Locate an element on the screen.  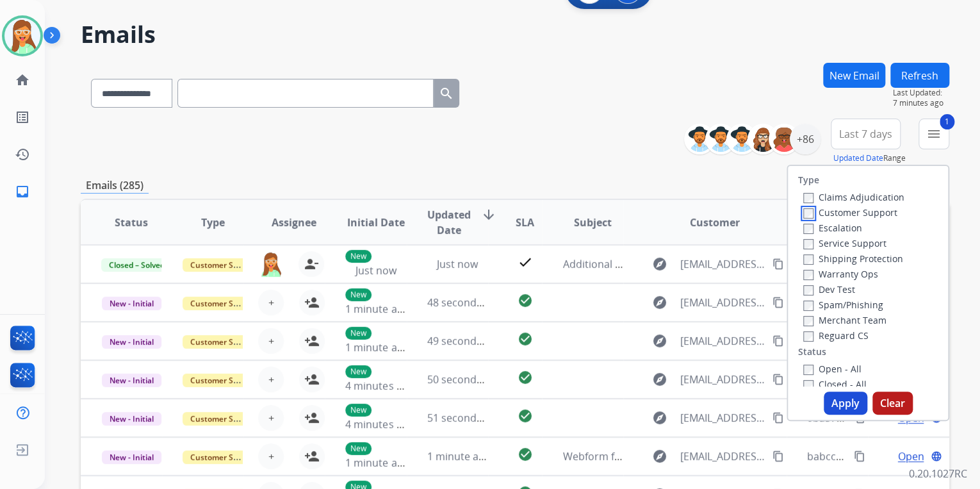
button: Last 7 days is located at coordinates (865, 134).